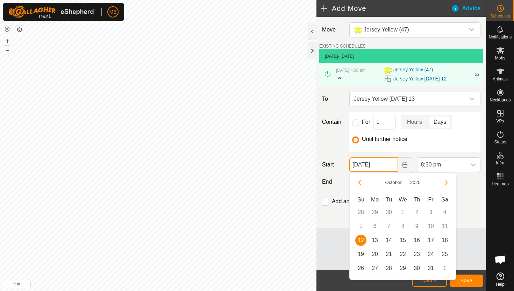 The height and width of the screenshot is (291, 514). Describe the element at coordinates (431, 212) in the screenshot. I see `td: 3` at that location.